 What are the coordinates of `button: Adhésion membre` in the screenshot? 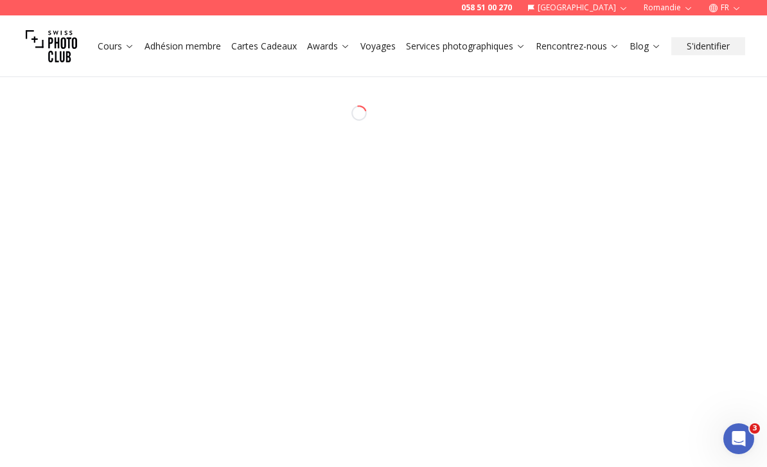 It's located at (183, 46).